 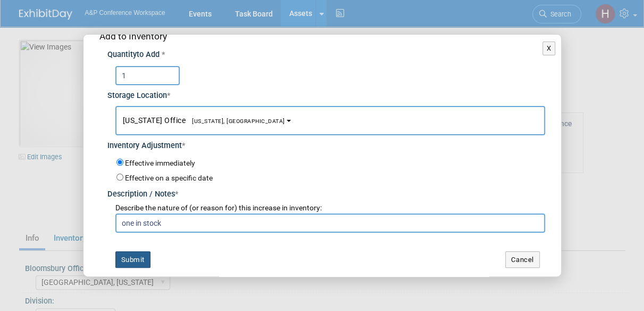 What do you see at coordinates (219, 208) in the screenshot?
I see `span: Describe the nature of (or reason for) this increase in inventory:` at bounding box center [219, 208].